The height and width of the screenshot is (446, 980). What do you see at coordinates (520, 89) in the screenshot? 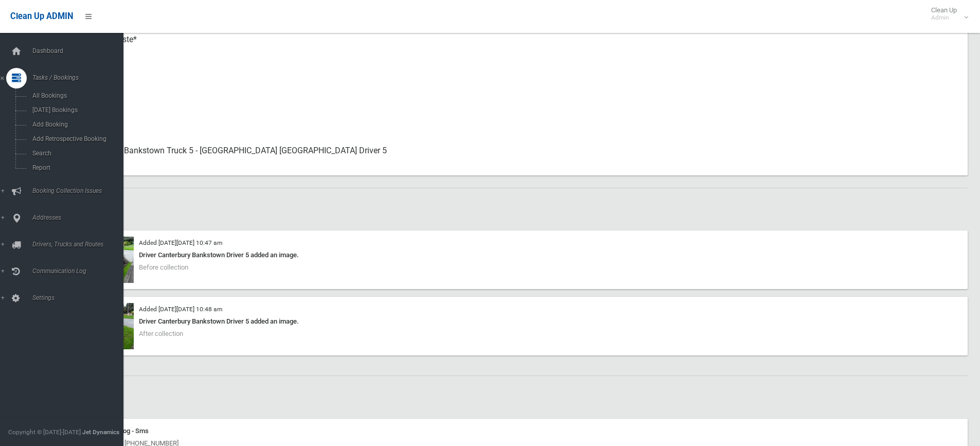
I see `small: Oversized` at bounding box center [520, 89].